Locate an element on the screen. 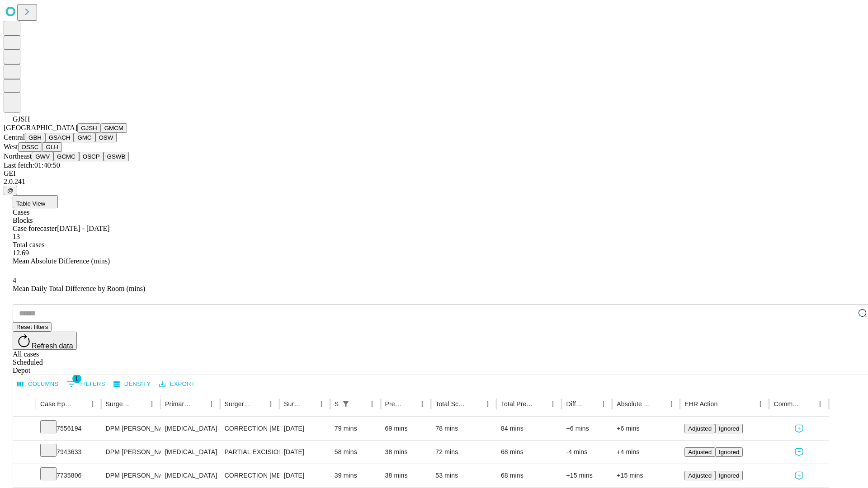 The image size is (868, 488). span: Central is located at coordinates (14, 137).